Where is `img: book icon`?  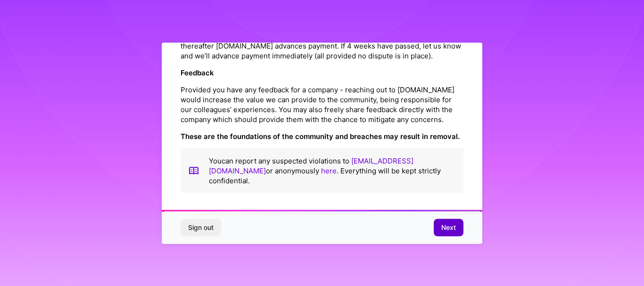 img: book icon is located at coordinates (194, 170).